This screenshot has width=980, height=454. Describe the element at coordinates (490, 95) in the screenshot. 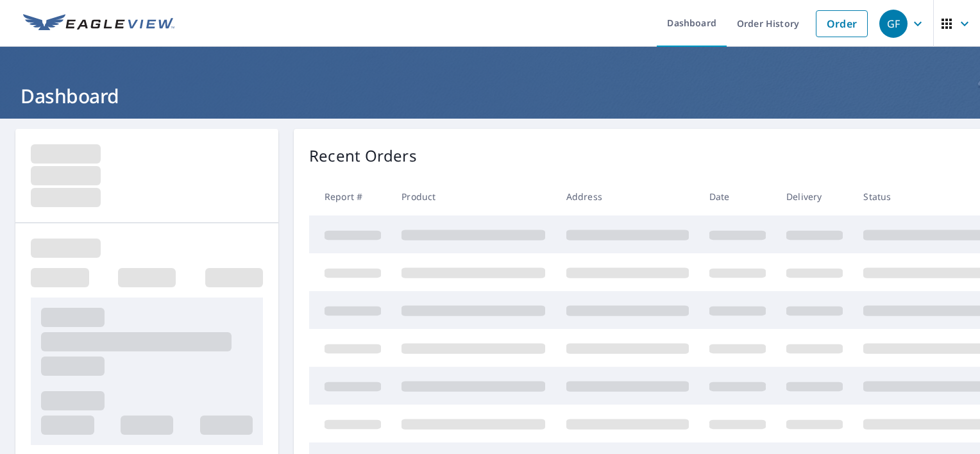

I see `h1: Dashboard` at that location.